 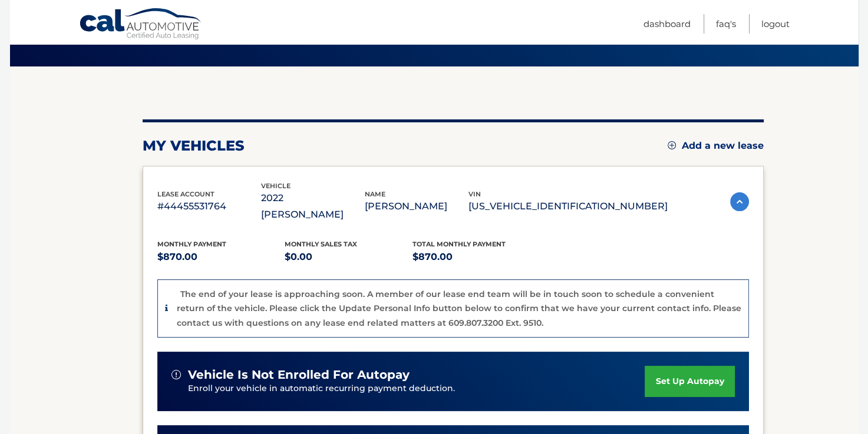 What do you see at coordinates (374, 194) in the screenshot?
I see `span: name` at bounding box center [374, 194].